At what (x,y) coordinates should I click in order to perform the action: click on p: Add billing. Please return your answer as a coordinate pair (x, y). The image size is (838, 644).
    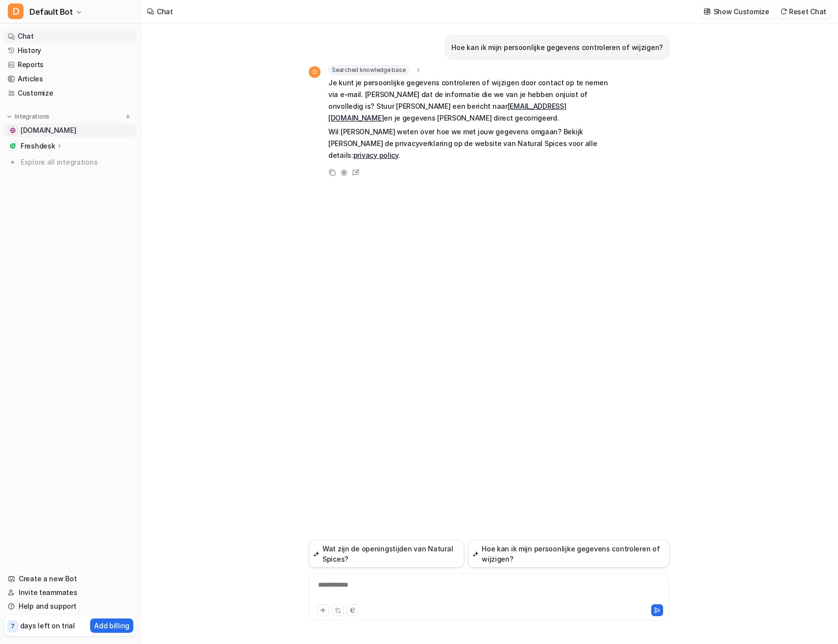
    Looking at the image, I should click on (112, 625).